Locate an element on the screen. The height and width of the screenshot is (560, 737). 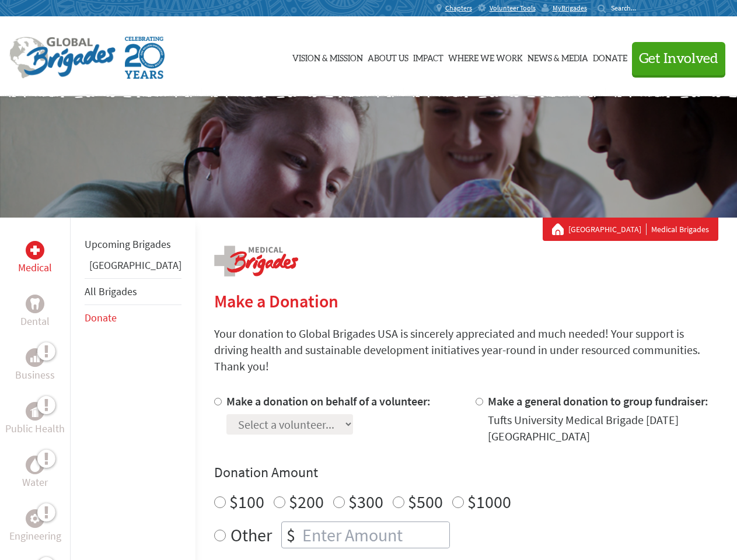
img: Global Brigades Logo is located at coordinates (62, 57).